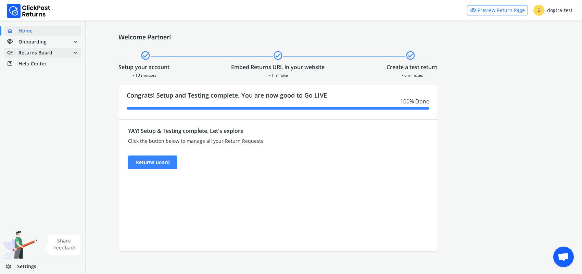 The width and height of the screenshot is (582, 274). Describe the element at coordinates (278, 102) in the screenshot. I see `div: Congrats! Setup and Testing complete. You are now good to Go LIVE` at that location.